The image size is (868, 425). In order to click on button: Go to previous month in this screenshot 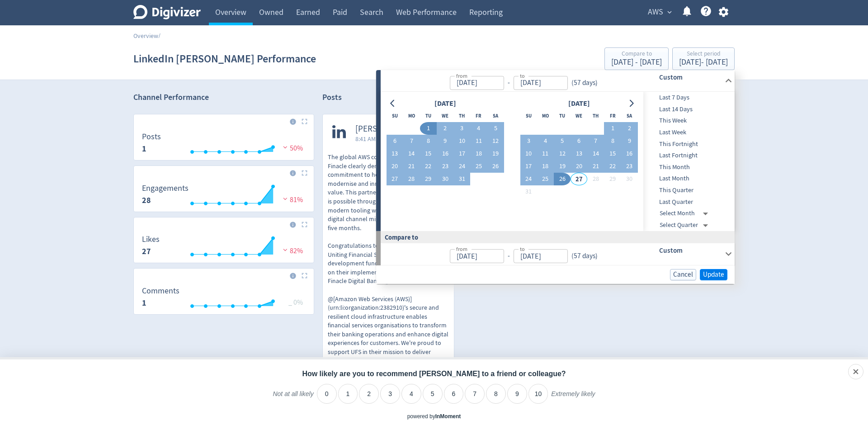, I will do `click(393, 104)`.